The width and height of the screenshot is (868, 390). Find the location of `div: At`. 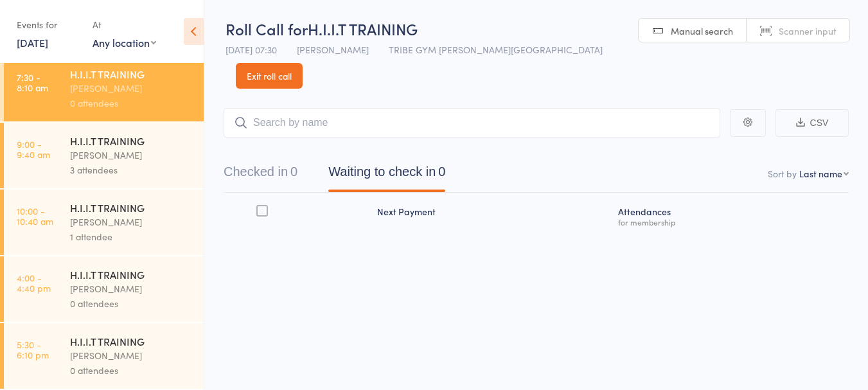

div: At is located at coordinates (124, 24).